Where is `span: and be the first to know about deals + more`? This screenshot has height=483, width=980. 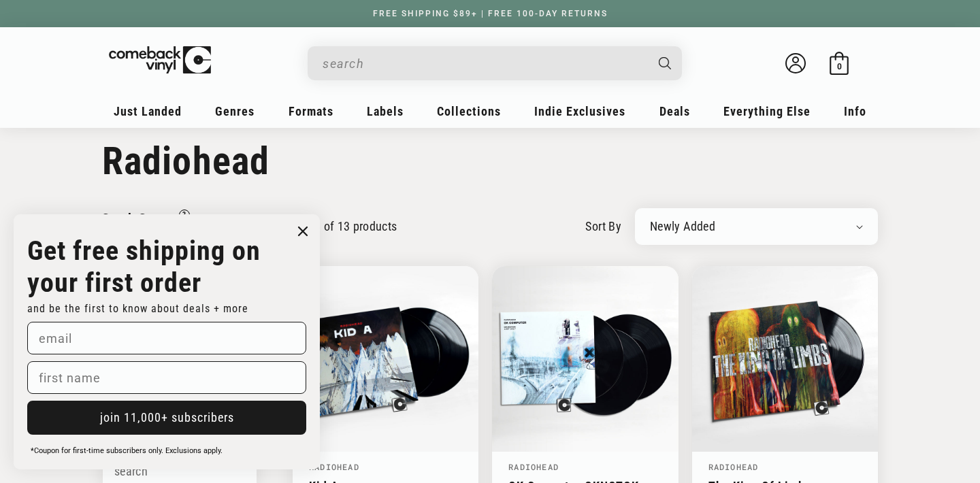
span: and be the first to know about deals + more is located at coordinates (138, 308).